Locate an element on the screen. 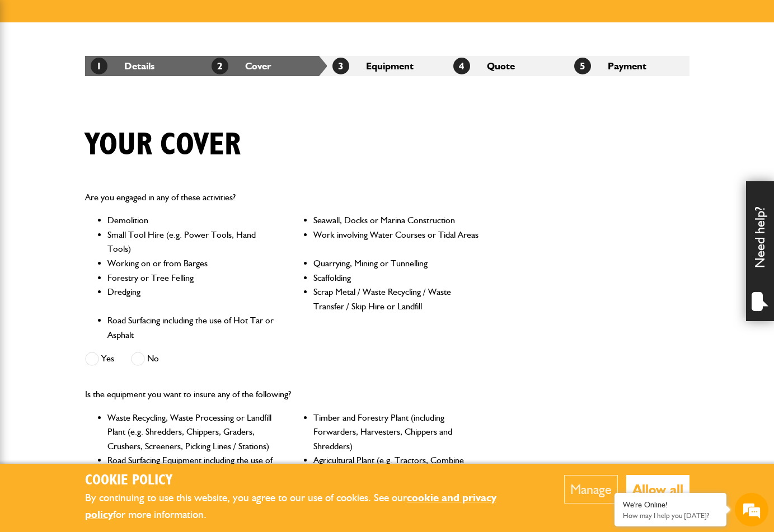 This screenshot has height=532, width=774. li: Small Tool Hire (e.g. Power Tools, Hand Tools) is located at coordinates (192, 242).